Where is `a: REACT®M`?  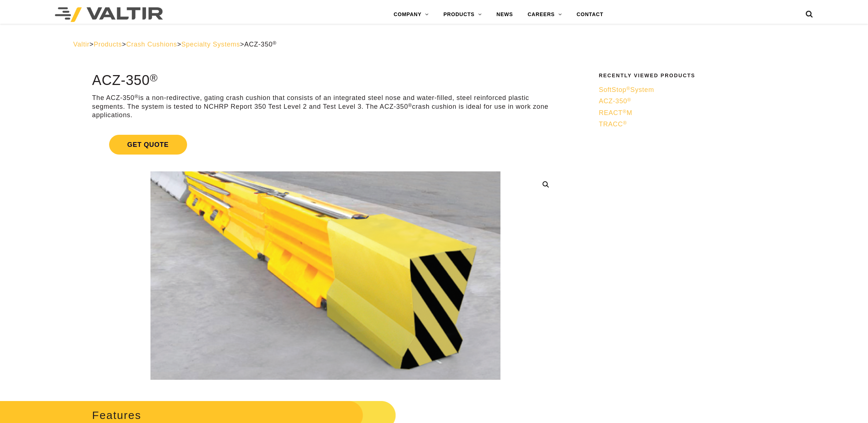
a: REACT®M is located at coordinates (695, 113).